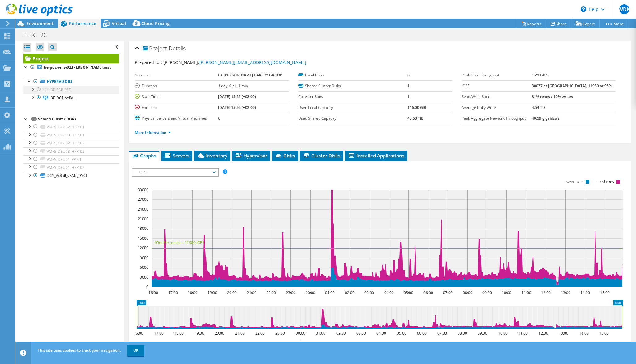 This screenshot has height=364, width=636. Describe the element at coordinates (83, 23) in the screenshot. I see `span: Performance` at that location.